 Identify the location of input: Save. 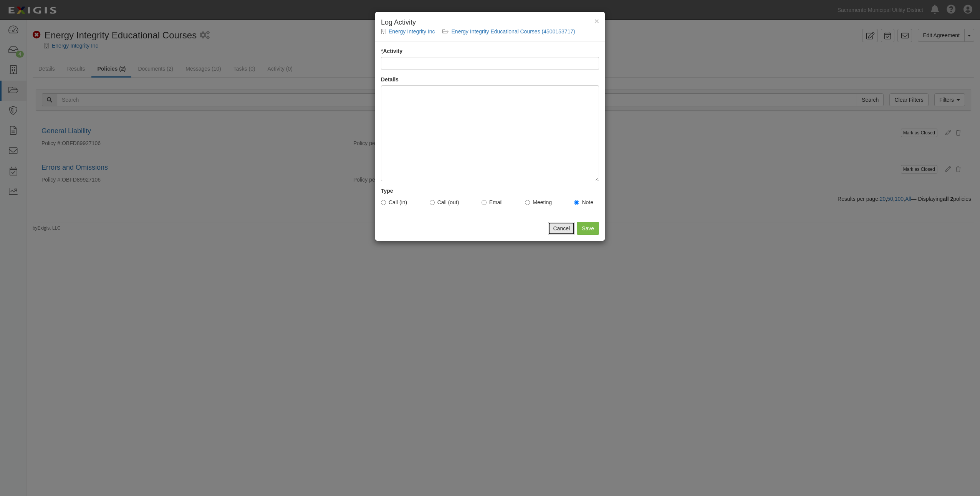
(588, 229).